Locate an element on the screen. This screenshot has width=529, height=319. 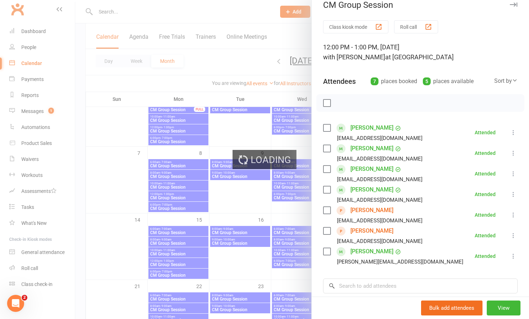
button: Class kiosk mode is located at coordinates (356, 27).